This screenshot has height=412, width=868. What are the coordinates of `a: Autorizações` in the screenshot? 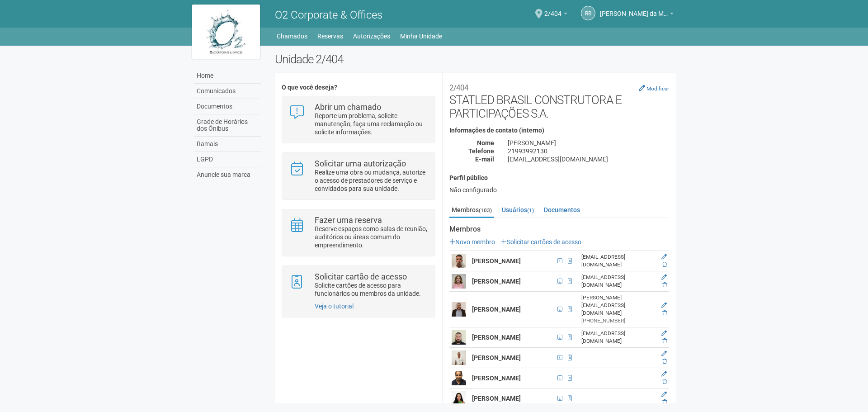 It's located at (371, 37).